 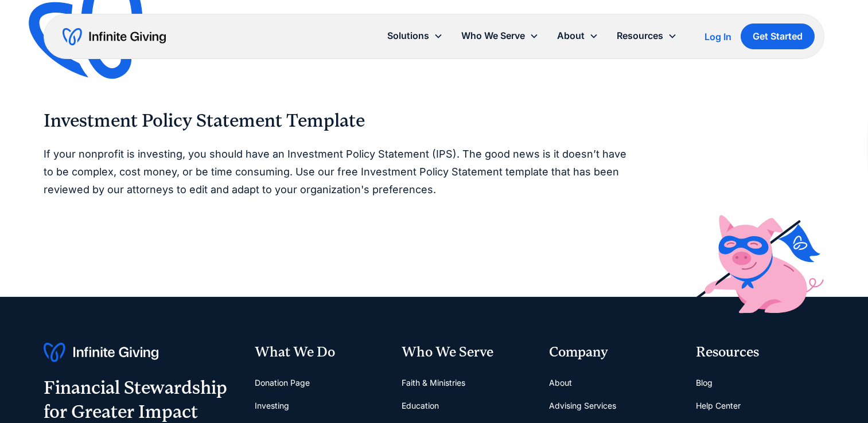 I want to click on div: Company, so click(x=613, y=353).